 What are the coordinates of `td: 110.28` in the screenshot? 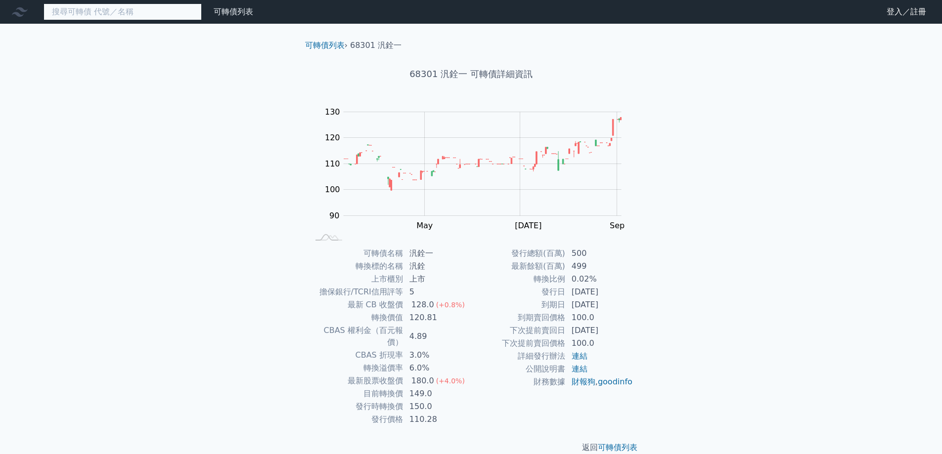 It's located at (437, 420).